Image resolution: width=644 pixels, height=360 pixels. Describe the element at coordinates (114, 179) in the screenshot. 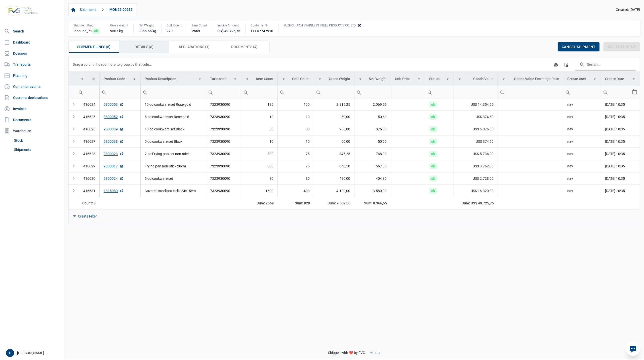

I see `a: 9800024` at that location.